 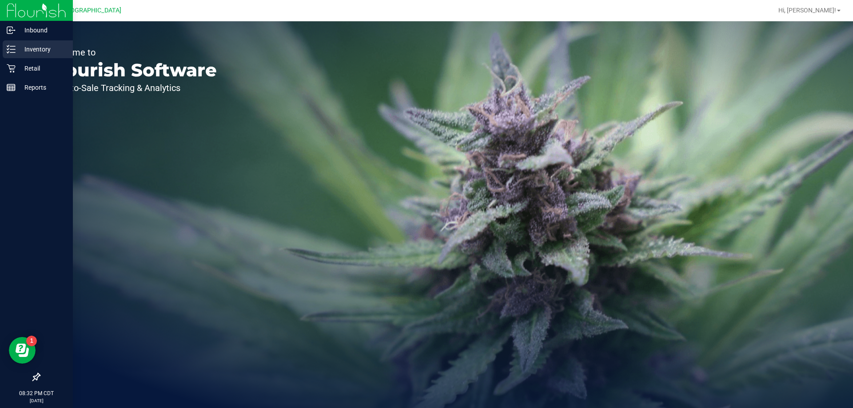 What do you see at coordinates (36, 393) in the screenshot?
I see `p: 08:32 PM CDT` at bounding box center [36, 393].